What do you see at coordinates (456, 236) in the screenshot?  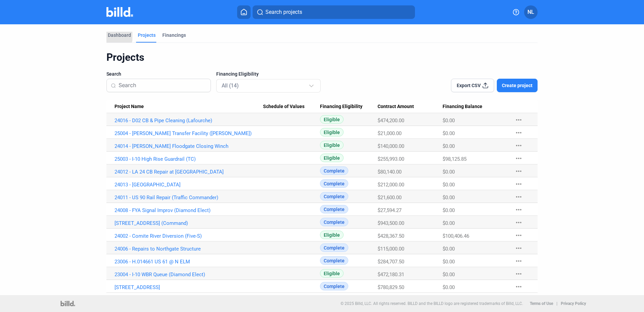 I see `span: $100,406.46` at bounding box center [456, 236].